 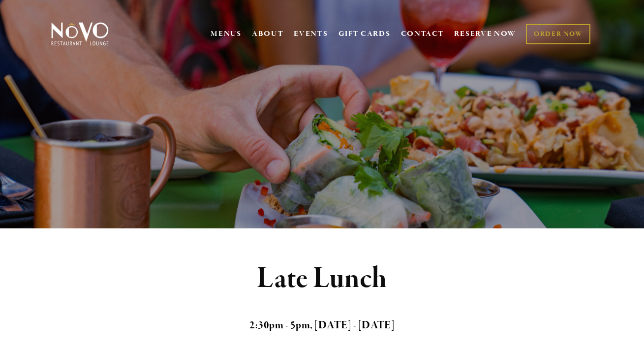 I want to click on a: ABOUT, so click(x=268, y=34).